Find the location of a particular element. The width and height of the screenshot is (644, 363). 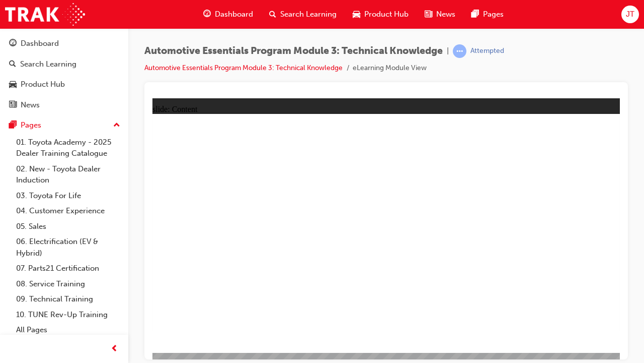

a: 05. Sales is located at coordinates (68, 226).